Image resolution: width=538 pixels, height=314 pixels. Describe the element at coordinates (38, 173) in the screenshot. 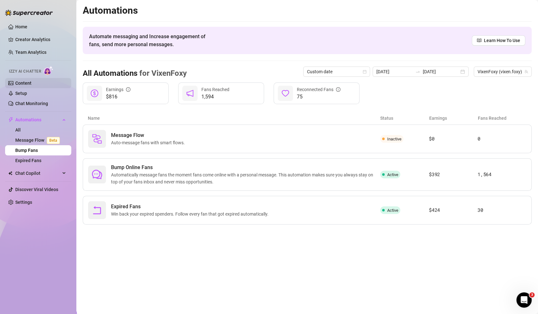

I see `span: Chat Copilot` at that location.